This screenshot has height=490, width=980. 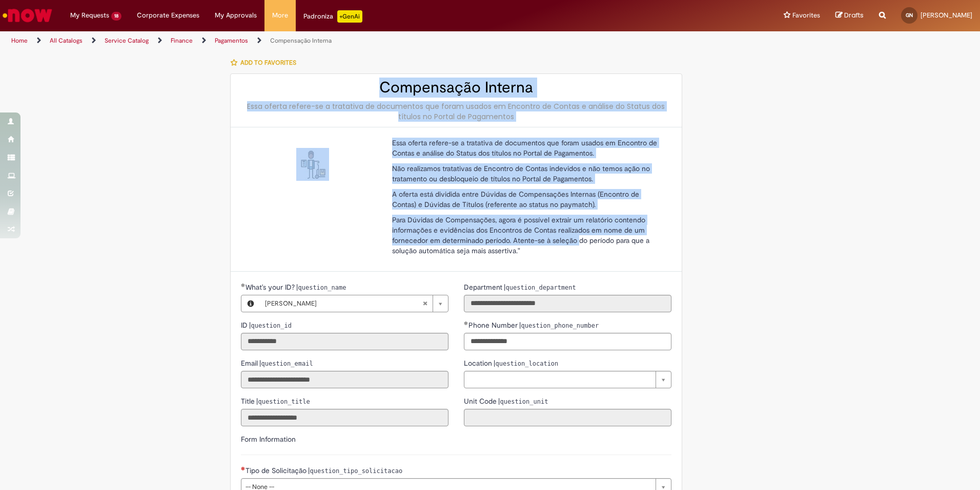 What do you see at coordinates (484, 287) in the screenshot?
I see `span: Read only - Department` at bounding box center [484, 287].